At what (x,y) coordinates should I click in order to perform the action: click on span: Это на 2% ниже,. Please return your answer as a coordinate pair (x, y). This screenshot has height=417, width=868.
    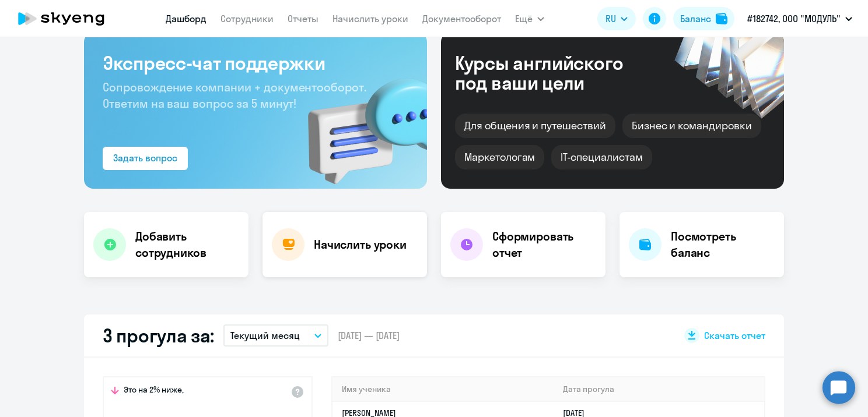
    Looking at the image, I should click on (154, 392).